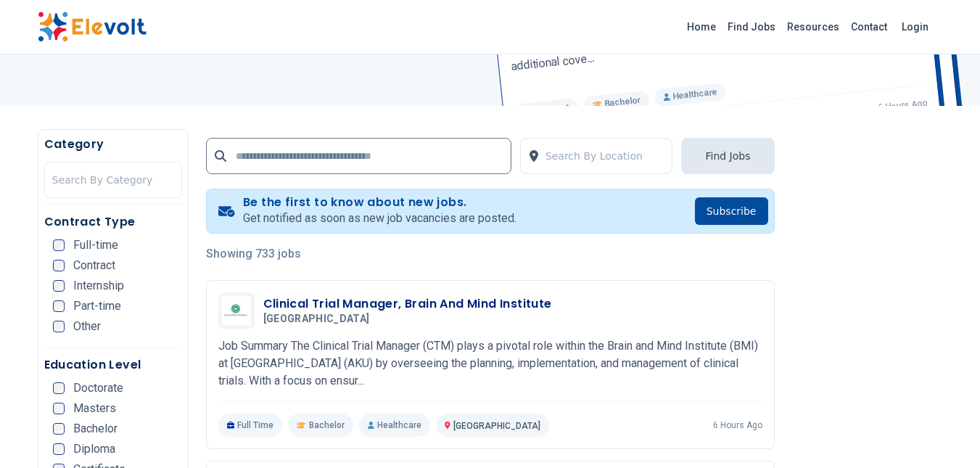 Image resolution: width=980 pixels, height=468 pixels. What do you see at coordinates (94, 449) in the screenshot?
I see `span: Diploma` at bounding box center [94, 449].